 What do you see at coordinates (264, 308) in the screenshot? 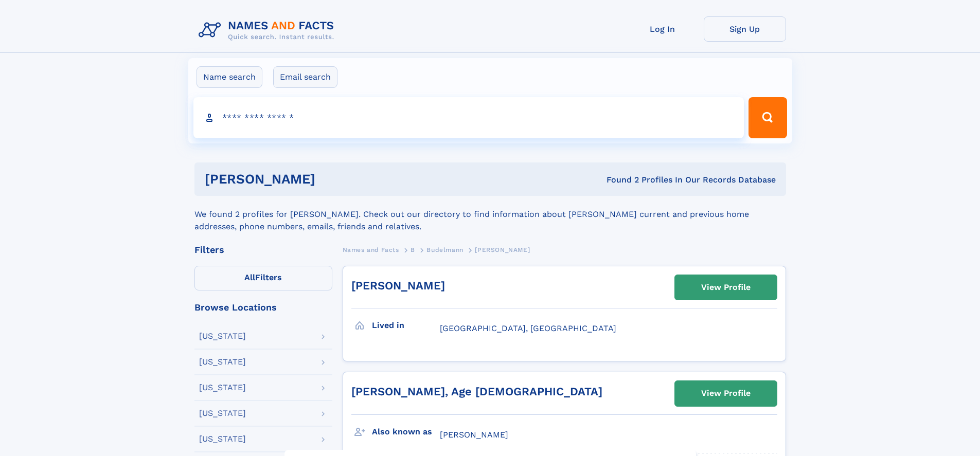
I see `div: Browse Locations` at bounding box center [264, 308].